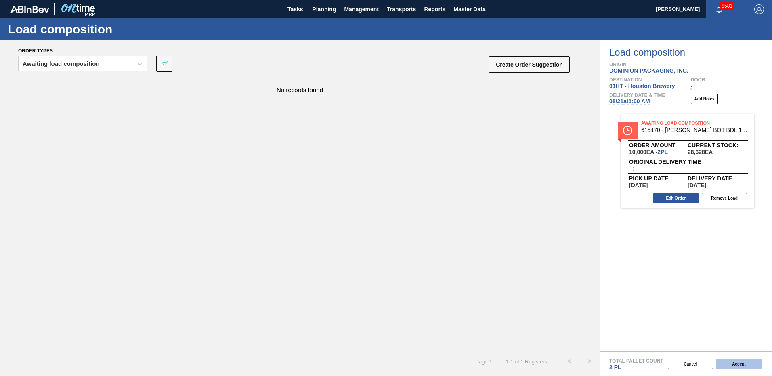 The width and height of the screenshot is (772, 376). Describe the element at coordinates (638, 185) in the screenshot. I see `span: ,08/23/2025` at that location.